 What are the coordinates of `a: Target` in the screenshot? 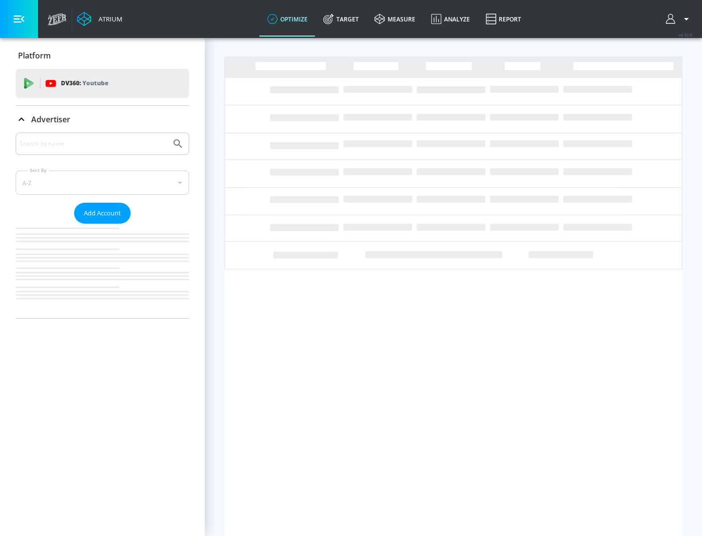 It's located at (341, 19).